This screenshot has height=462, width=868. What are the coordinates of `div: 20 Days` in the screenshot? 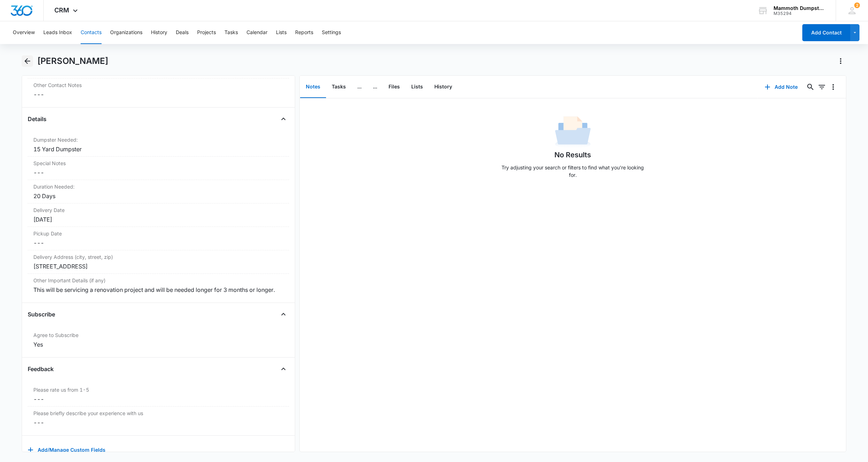 It's located at (159, 196).